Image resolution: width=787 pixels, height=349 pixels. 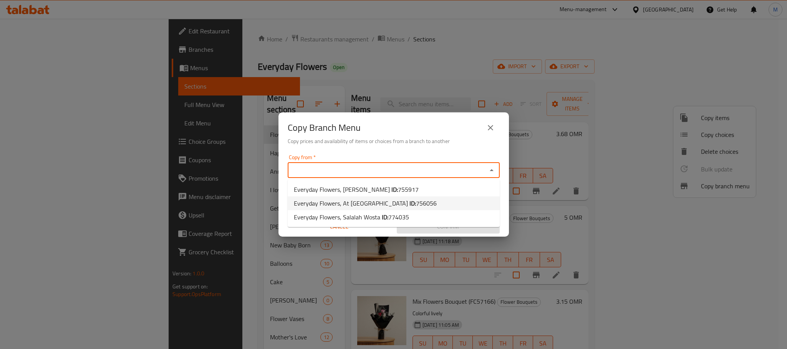 I want to click on button: Close, so click(x=492, y=171).